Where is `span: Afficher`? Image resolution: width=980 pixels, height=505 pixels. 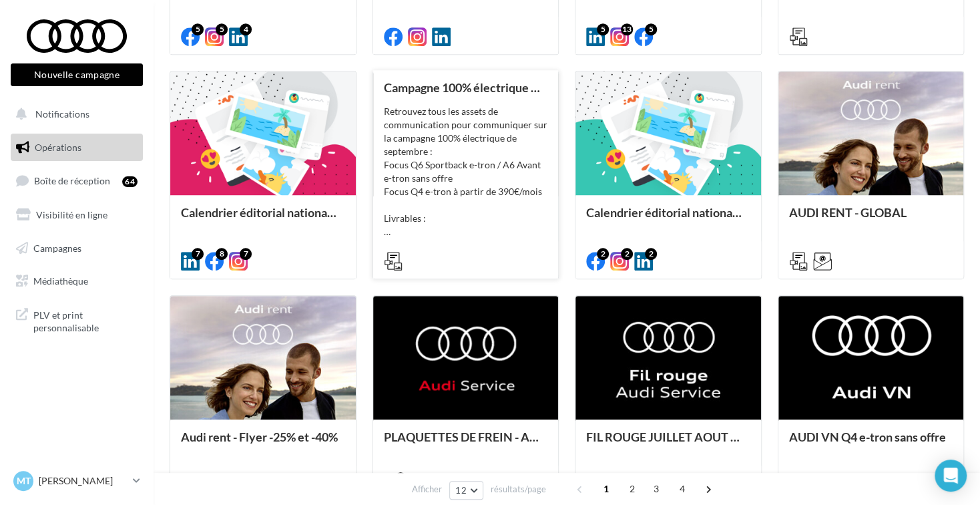 span: Afficher is located at coordinates (427, 489).